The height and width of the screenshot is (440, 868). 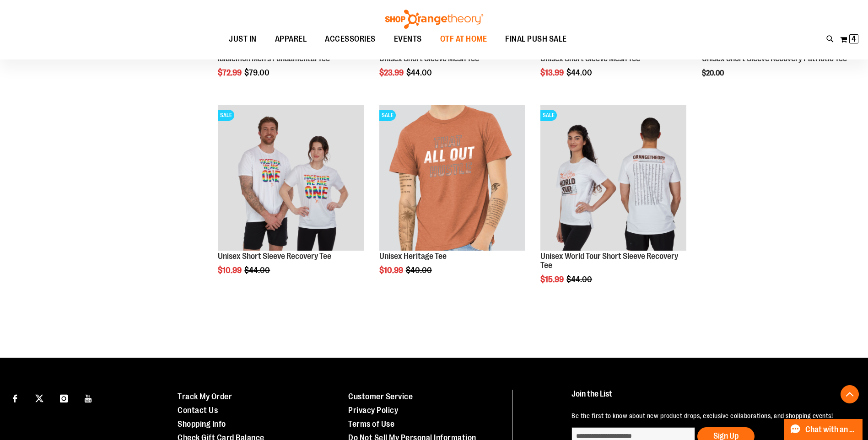 What do you see at coordinates (202, 424) in the screenshot?
I see `a: Shopping Info` at bounding box center [202, 424].